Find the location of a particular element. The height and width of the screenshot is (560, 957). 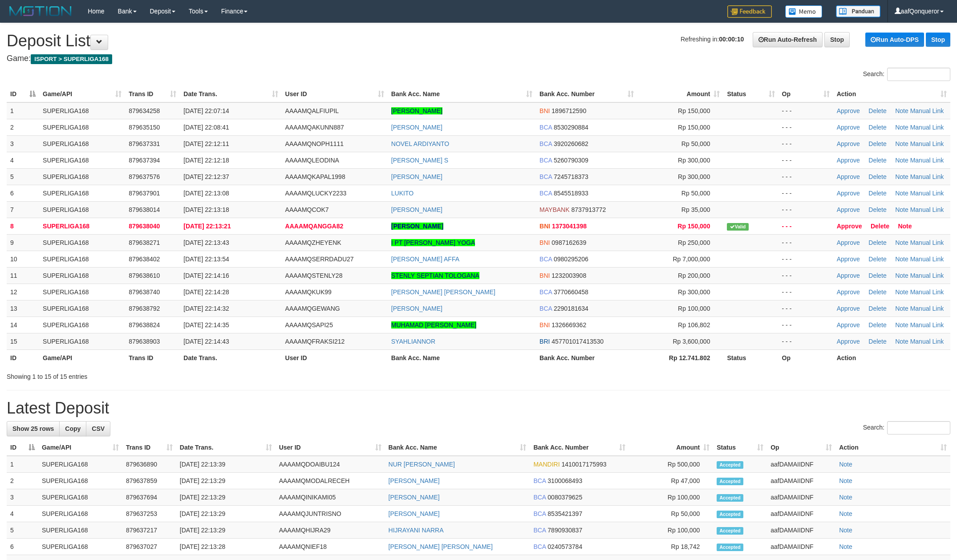

span: Accepted is located at coordinates (730, 465).